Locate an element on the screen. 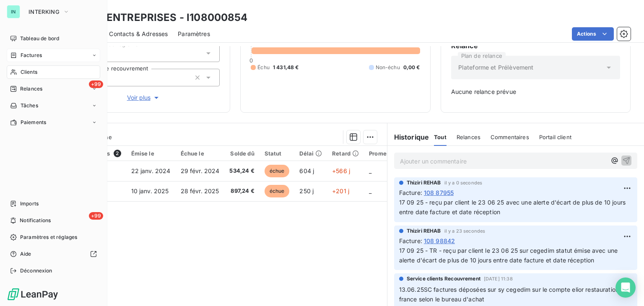  h6: Historique is located at coordinates (408, 137).